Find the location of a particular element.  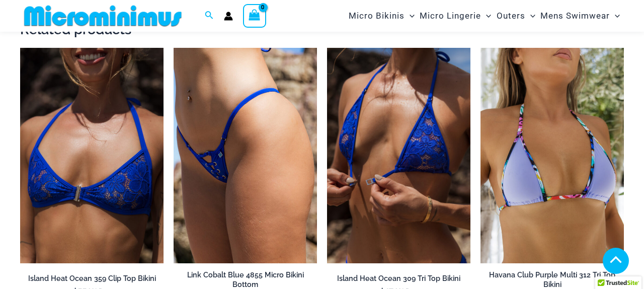

img: Havana Club Purple Multi 312 Top 01 is located at coordinates (552, 156).